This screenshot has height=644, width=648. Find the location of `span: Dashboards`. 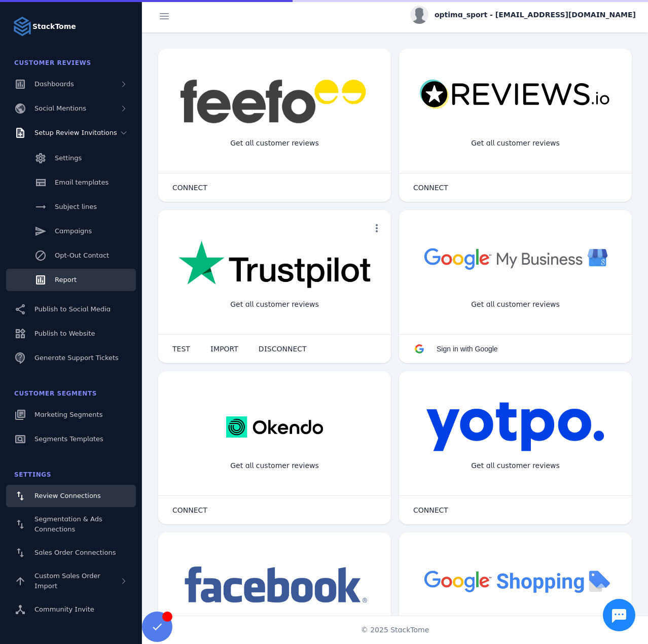

span: Dashboards is located at coordinates (54, 84).